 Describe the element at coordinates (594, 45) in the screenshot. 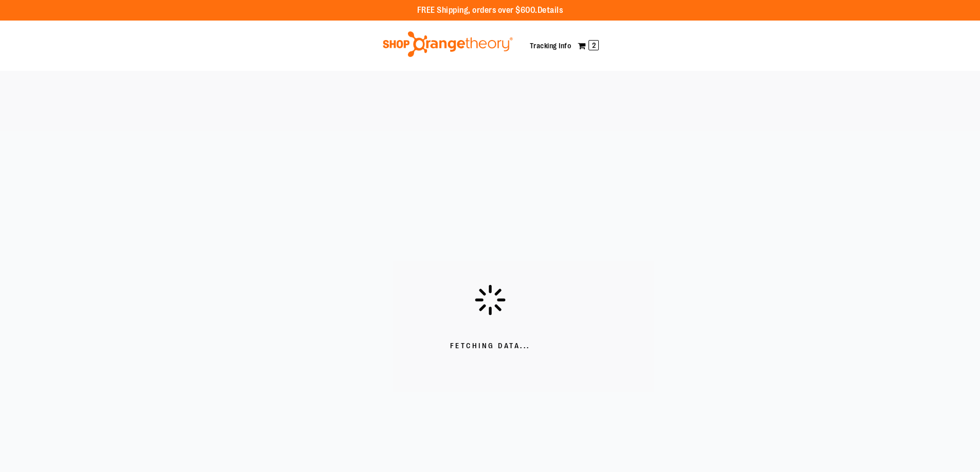

I see `span: 2` at that location.